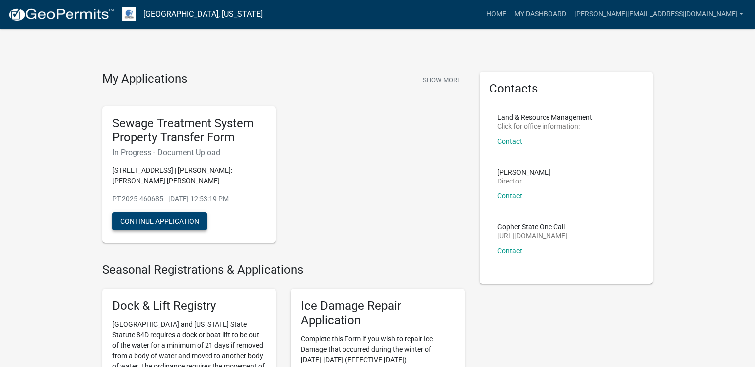 Image resolution: width=755 pixels, height=367 pixels. What do you see at coordinates (442, 79) in the screenshot?
I see `button: Show More` at bounding box center [442, 79].